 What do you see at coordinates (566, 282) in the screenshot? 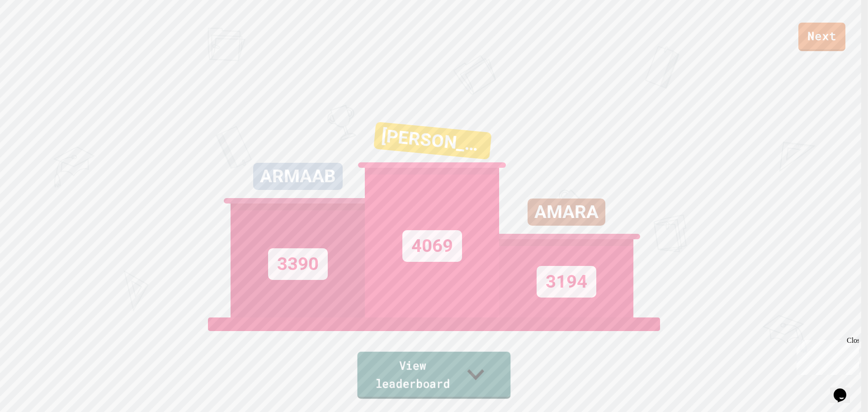
I see `div: 3194` at bounding box center [566, 282].